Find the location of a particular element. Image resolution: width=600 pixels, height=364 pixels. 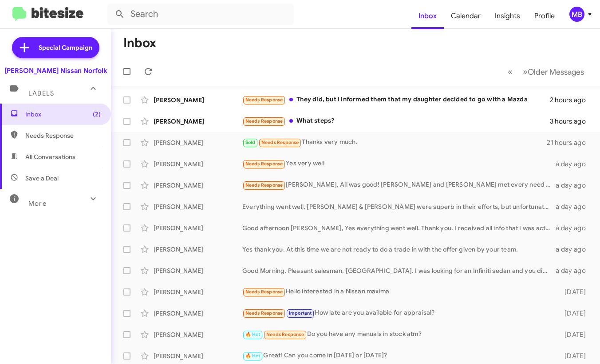

button: Previous is located at coordinates (510, 71).